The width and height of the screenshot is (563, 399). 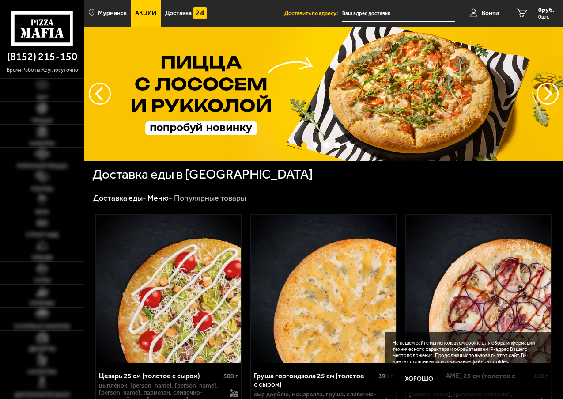 I want to click on span: Супы, so click(x=42, y=281).